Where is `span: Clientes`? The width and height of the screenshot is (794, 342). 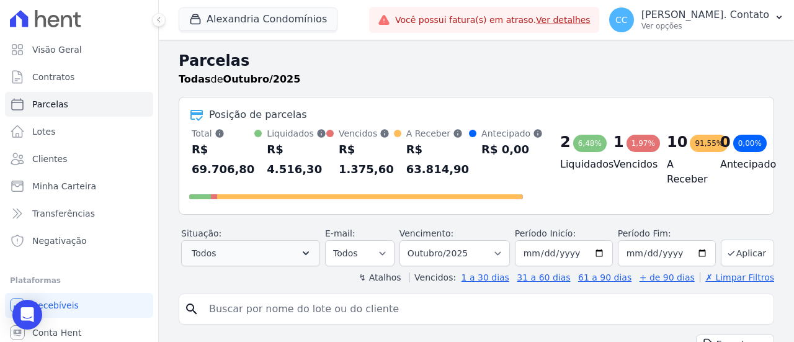
span: Clientes is located at coordinates (50, 159).